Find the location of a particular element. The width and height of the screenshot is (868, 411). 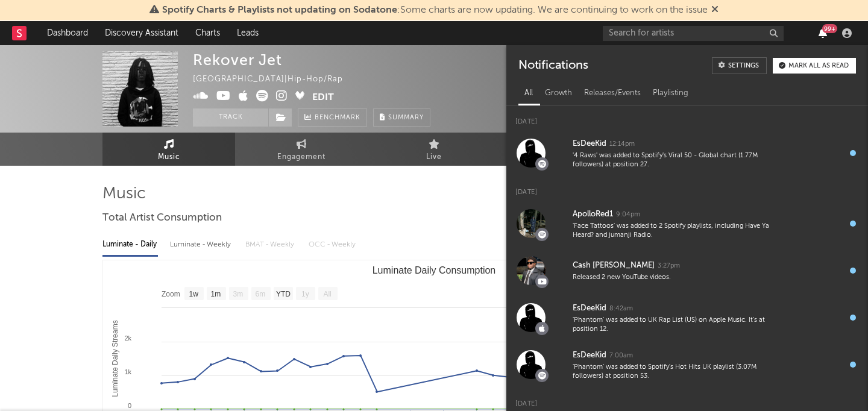

div: Playlisting is located at coordinates (671, 93).